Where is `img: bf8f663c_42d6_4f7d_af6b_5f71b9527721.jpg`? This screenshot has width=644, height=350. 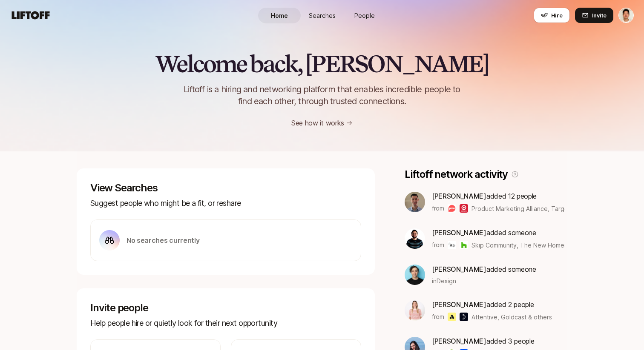
img: bf8f663c_42d6_4f7d_af6b_5f71b9527721.jpg is located at coordinates (415, 202).